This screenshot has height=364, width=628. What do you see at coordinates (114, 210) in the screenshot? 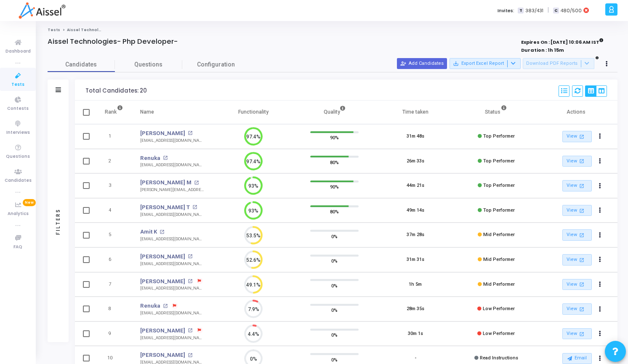
I see `td: 4` at bounding box center [114, 210].